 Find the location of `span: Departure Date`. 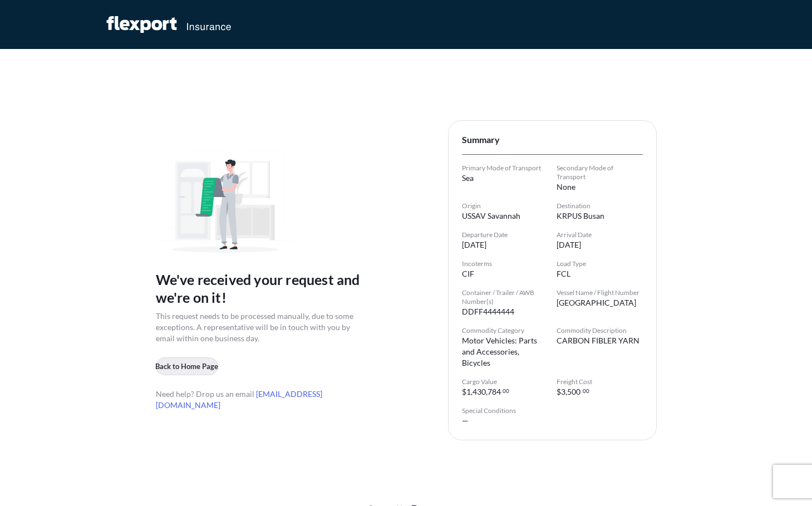

span: Departure Date is located at coordinates (505, 235).